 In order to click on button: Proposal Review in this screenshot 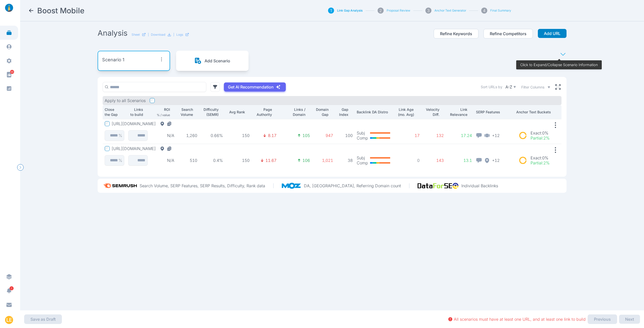, I will do `click(399, 11)`.